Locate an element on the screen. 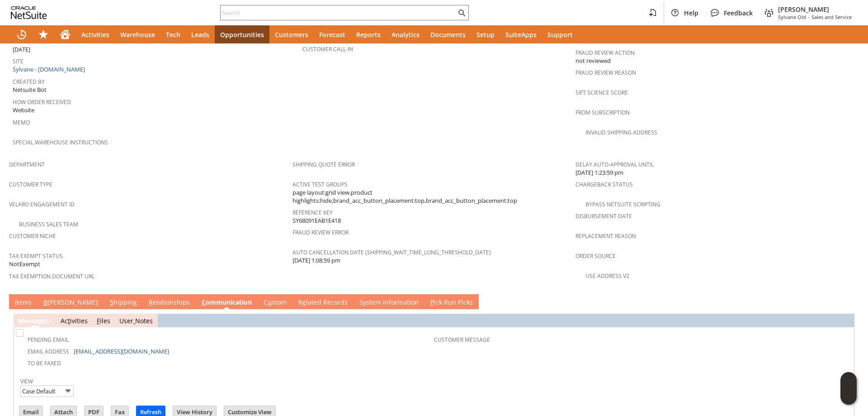  a: Velaro Engagement ID is located at coordinates (42, 204).